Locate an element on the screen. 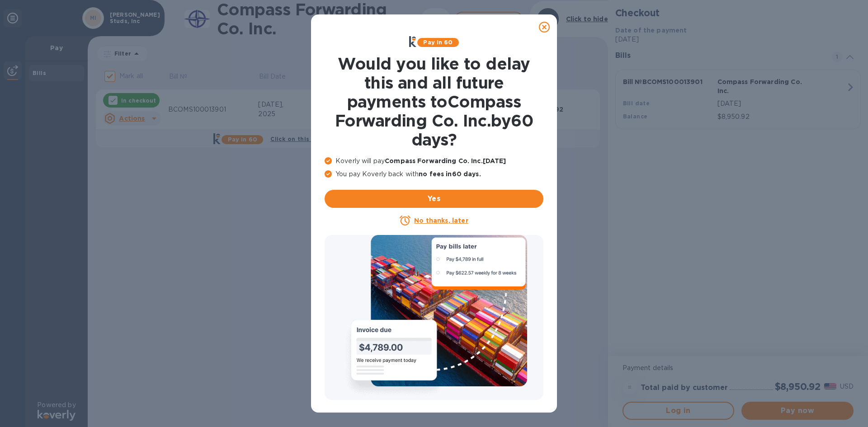 This screenshot has height=427, width=868. p: You pay Koverly back with is located at coordinates (434, 174).